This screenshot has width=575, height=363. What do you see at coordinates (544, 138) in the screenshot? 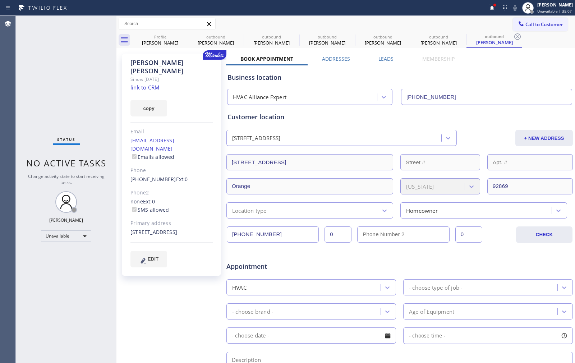
I see `button: + NEW ADDRESS` at bounding box center [544, 138].